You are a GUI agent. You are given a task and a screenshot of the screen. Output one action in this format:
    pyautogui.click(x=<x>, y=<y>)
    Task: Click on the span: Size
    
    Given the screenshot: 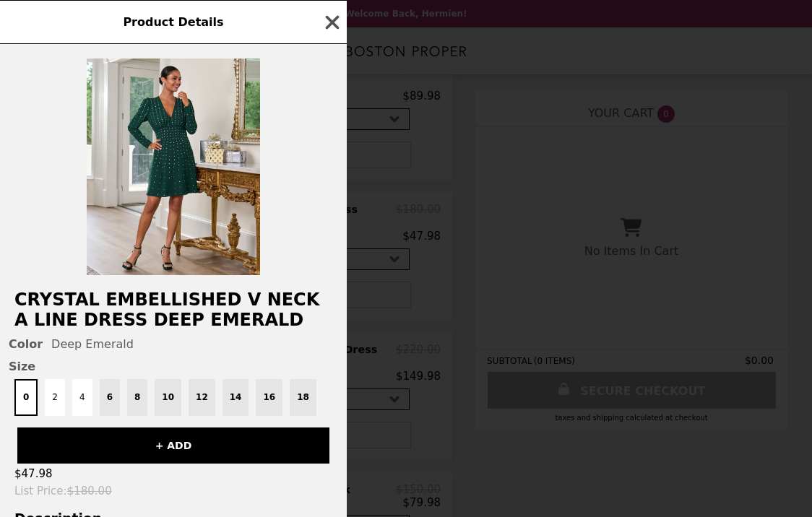 What is the action you would take?
    pyautogui.click(x=173, y=366)
    